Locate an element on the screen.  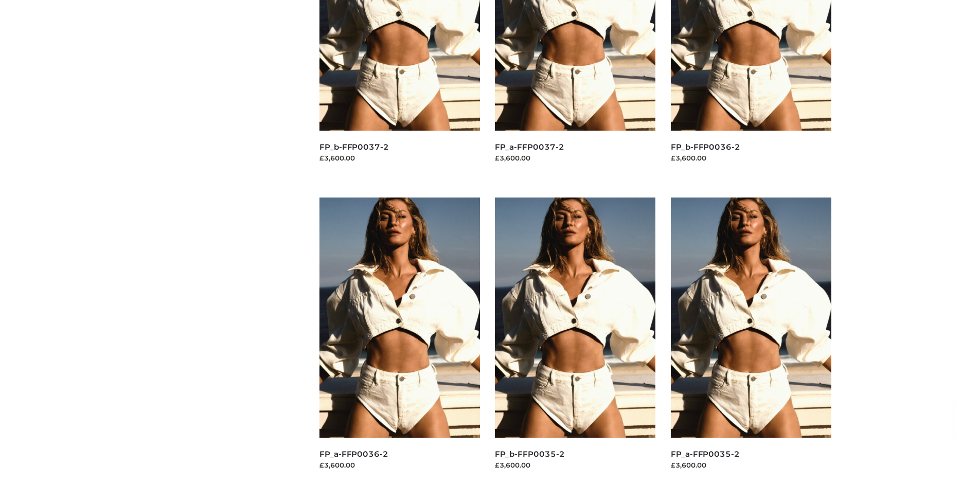
a: FP_b-FFP0037-2 is located at coordinates (354, 147).